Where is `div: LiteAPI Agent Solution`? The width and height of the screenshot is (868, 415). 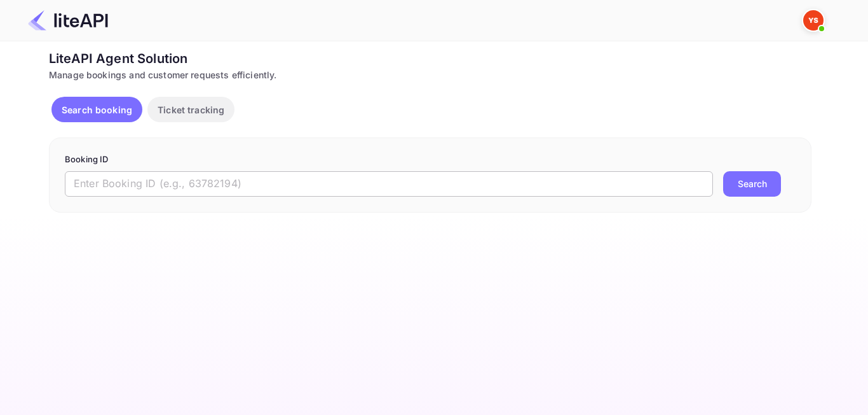 div: LiteAPI Agent Solution is located at coordinates (430, 59).